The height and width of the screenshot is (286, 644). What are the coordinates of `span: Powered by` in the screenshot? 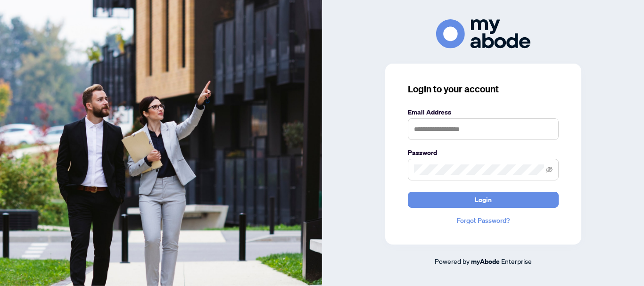 It's located at (452, 261).